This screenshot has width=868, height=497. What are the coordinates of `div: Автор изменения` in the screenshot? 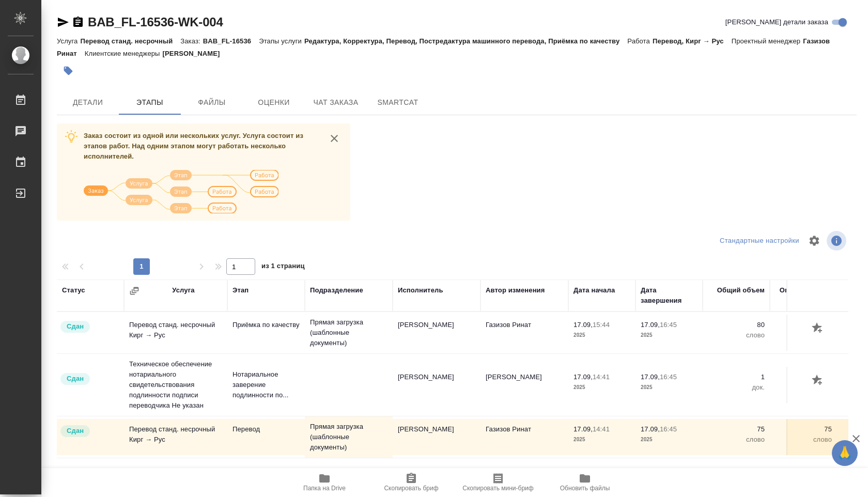 It's located at (515, 290).